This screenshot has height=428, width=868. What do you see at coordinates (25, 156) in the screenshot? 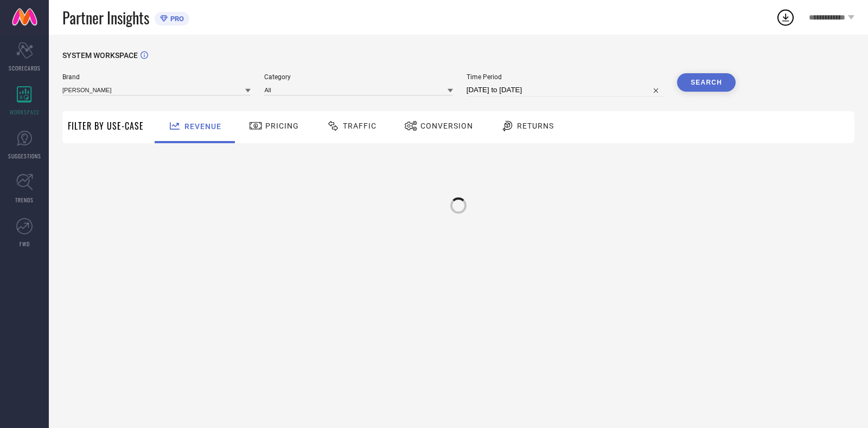
I see `span: SUGGESTIONS` at bounding box center [25, 156].